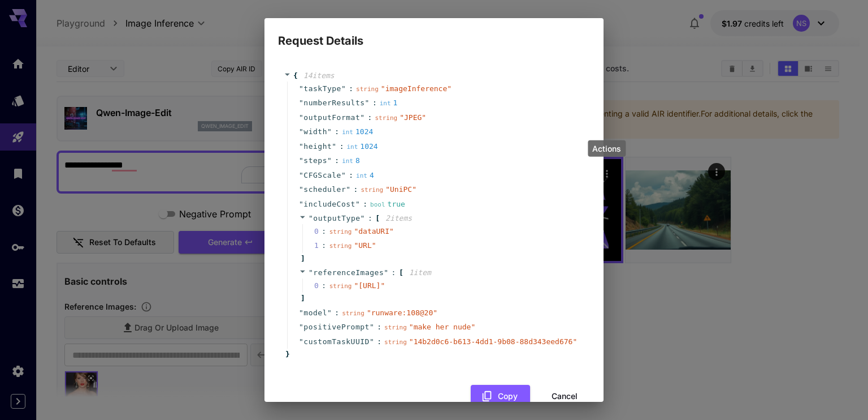 The image size is (868, 420). I want to click on span: " imageInference ", so click(416, 89).